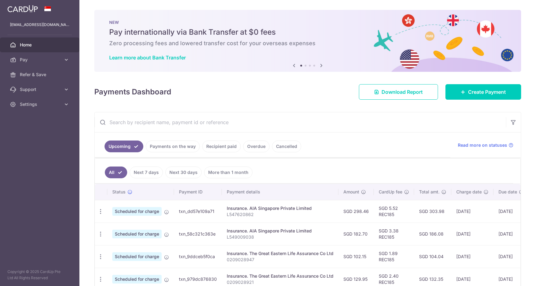  I want to click on span: Support, so click(40, 90).